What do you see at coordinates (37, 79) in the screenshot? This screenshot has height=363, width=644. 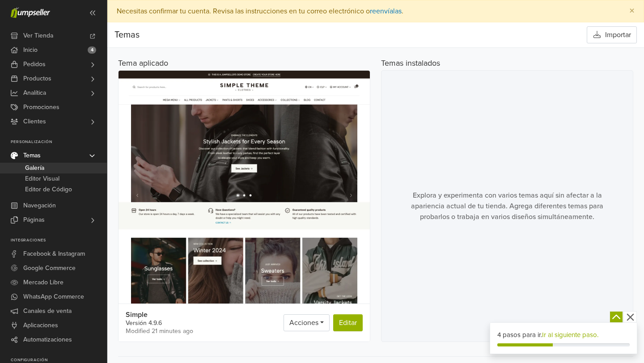 I see `span: Productos` at bounding box center [37, 79].